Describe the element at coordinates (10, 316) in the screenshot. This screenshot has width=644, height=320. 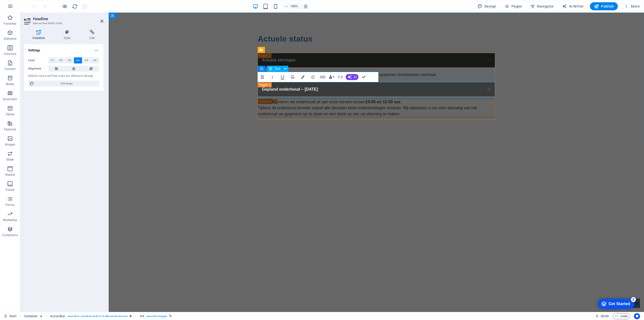
I see `a: Click to cancel selection. Double-click to open Pages` at that location.